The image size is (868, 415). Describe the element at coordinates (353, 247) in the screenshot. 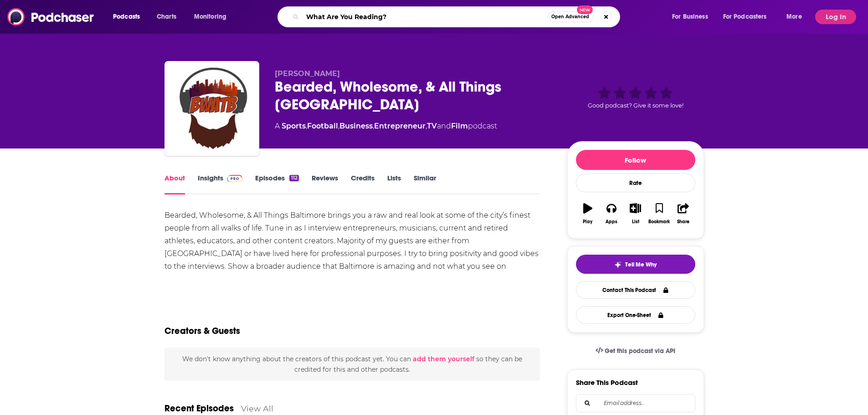

I see `div: Bearded, Wholesome, & All Things Baltimore brings you a raw and real look at some of the city’s f...` at that location.